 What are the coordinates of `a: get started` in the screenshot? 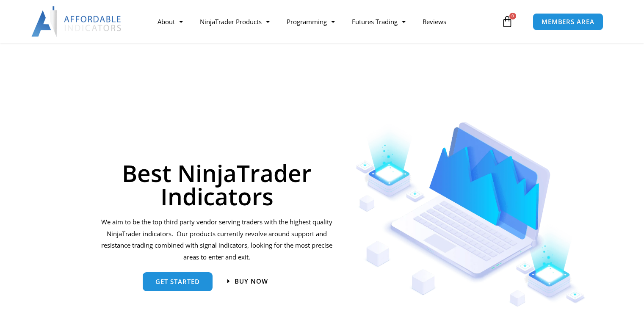 It's located at (177, 281).